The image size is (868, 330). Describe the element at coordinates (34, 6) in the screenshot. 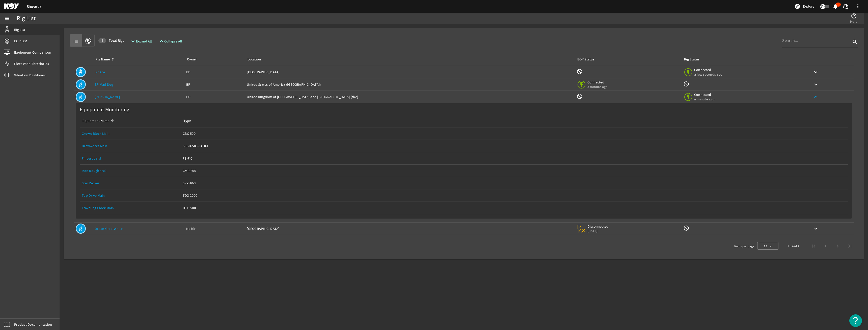

I see `a: Rigsentry` at that location.